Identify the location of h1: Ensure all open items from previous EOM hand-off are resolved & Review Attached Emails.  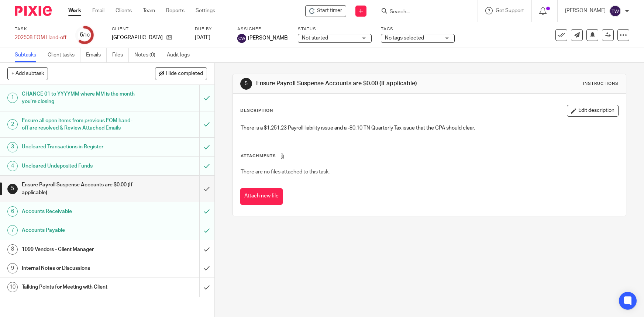
(78, 124).